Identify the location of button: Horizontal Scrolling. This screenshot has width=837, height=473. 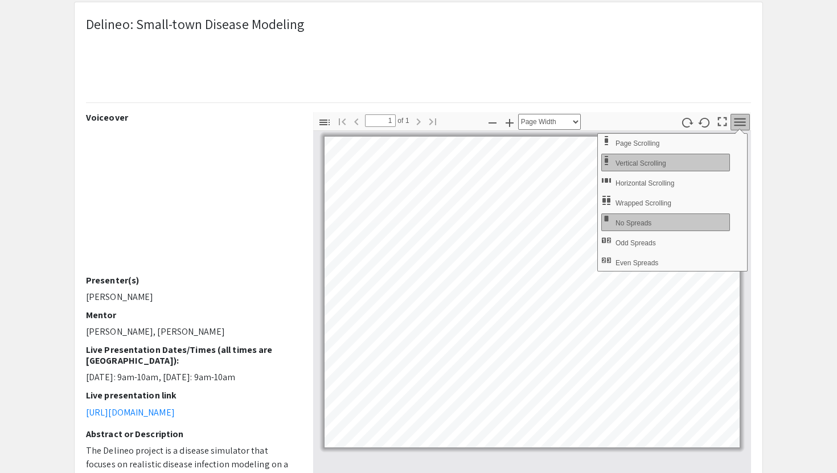
(666, 182).